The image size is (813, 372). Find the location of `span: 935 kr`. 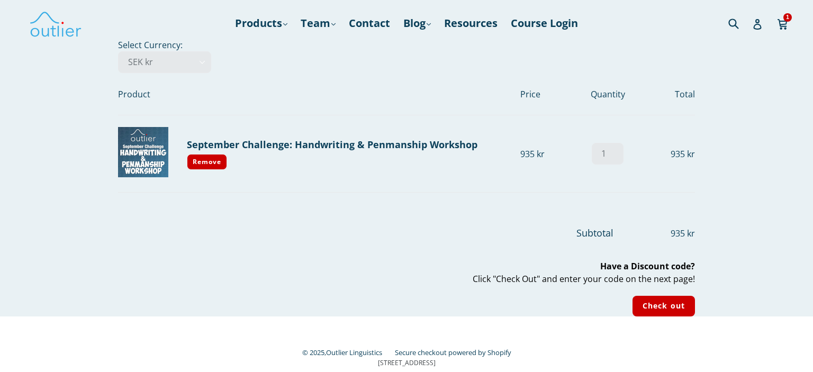

span: 935 kr is located at coordinates (655, 233).